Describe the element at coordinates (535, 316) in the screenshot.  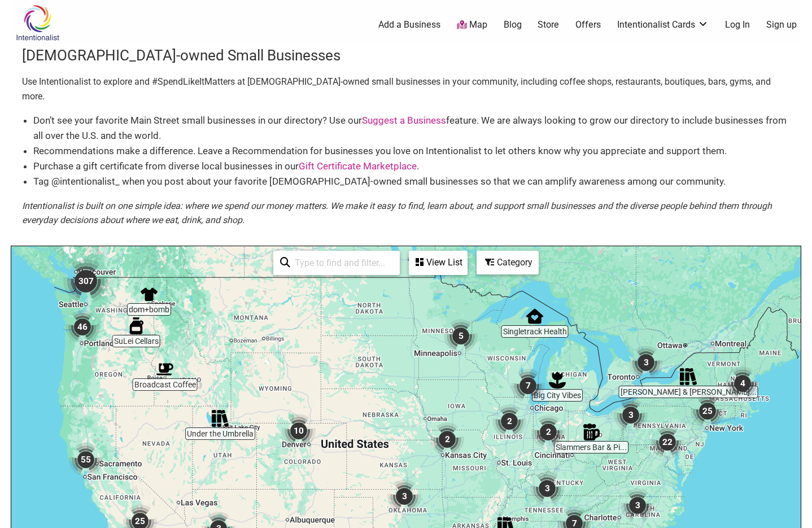
I see `div: Singletrack Health` at that location.